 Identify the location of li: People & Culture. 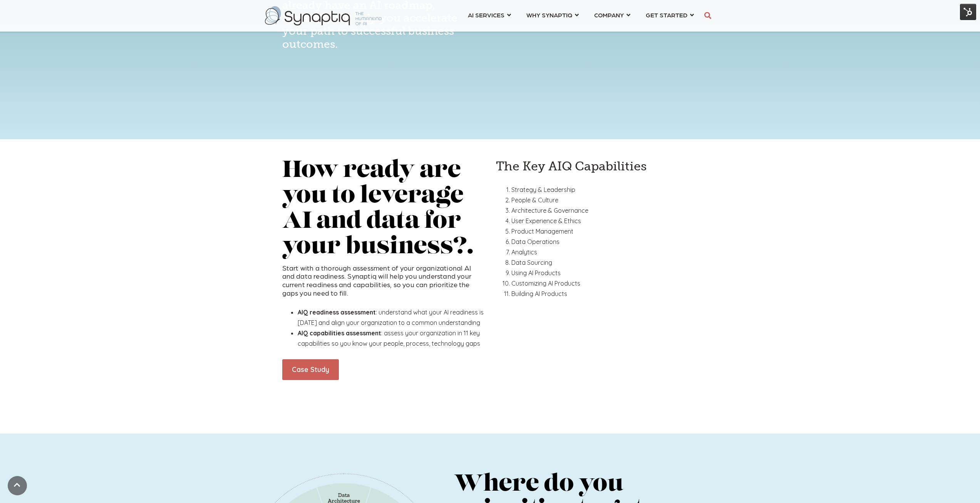
(605, 200).